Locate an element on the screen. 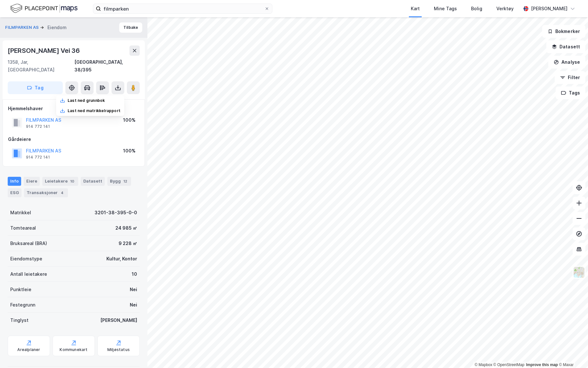  button: Datasett is located at coordinates (566, 47).